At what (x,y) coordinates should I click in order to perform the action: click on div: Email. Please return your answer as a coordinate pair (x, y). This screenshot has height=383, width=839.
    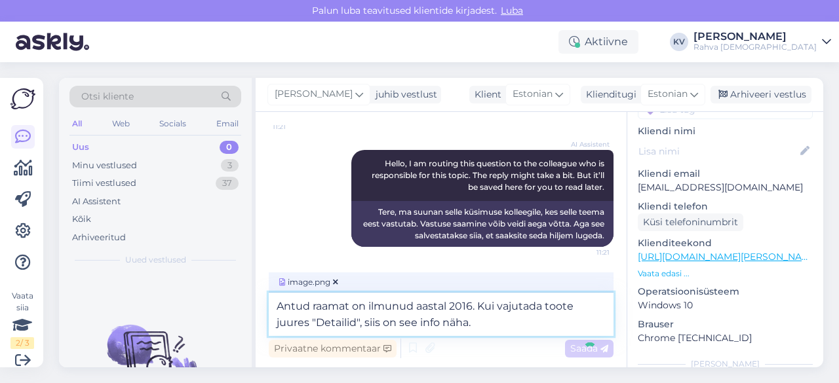
    Looking at the image, I should click on (227, 124).